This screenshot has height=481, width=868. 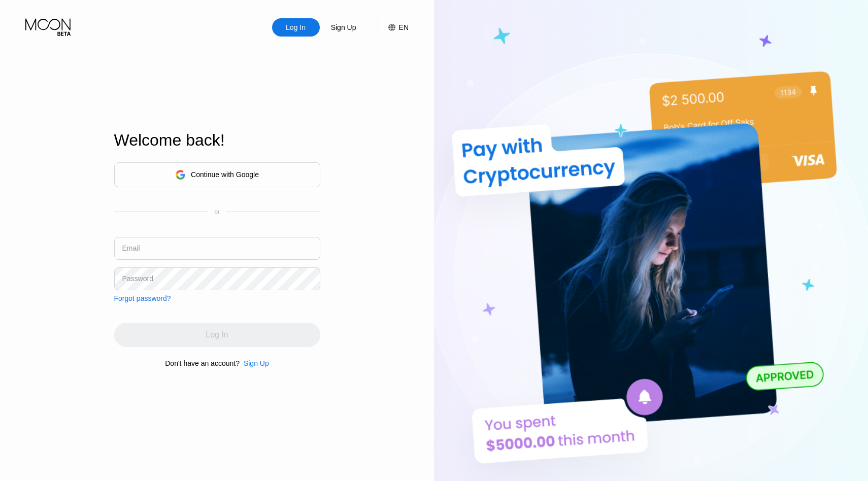 I want to click on div: Forgot password?, so click(x=142, y=299).